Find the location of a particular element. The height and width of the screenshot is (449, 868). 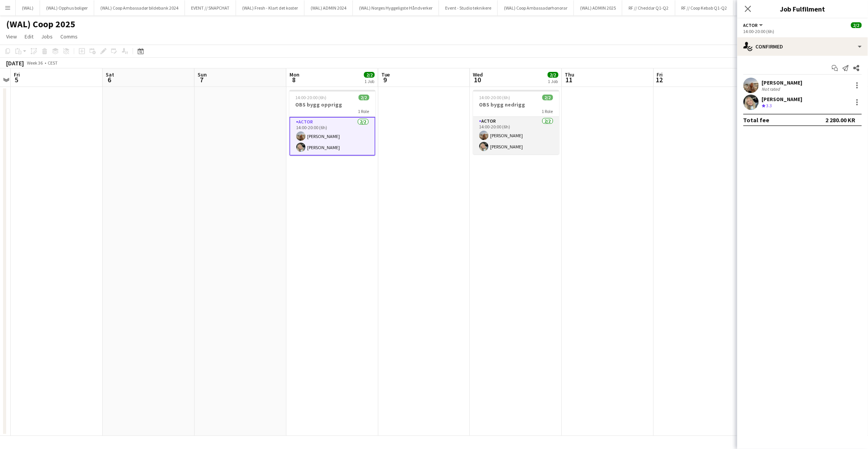

a: Jobs is located at coordinates (47, 37).